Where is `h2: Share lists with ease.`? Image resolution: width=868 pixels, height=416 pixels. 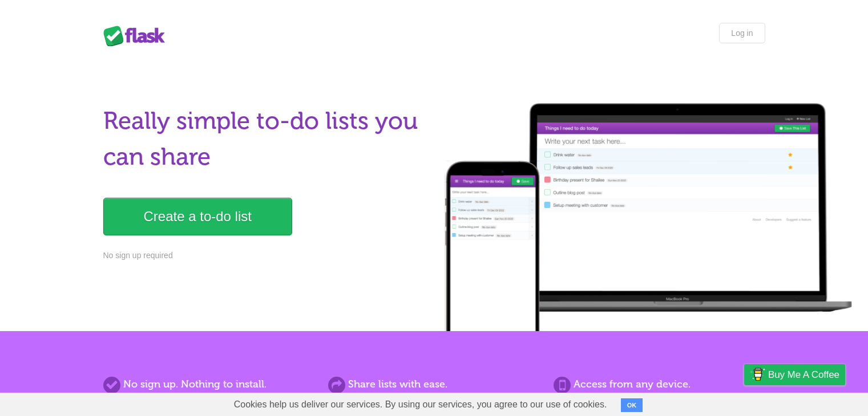 h2: Share lists with ease. is located at coordinates (434, 385).